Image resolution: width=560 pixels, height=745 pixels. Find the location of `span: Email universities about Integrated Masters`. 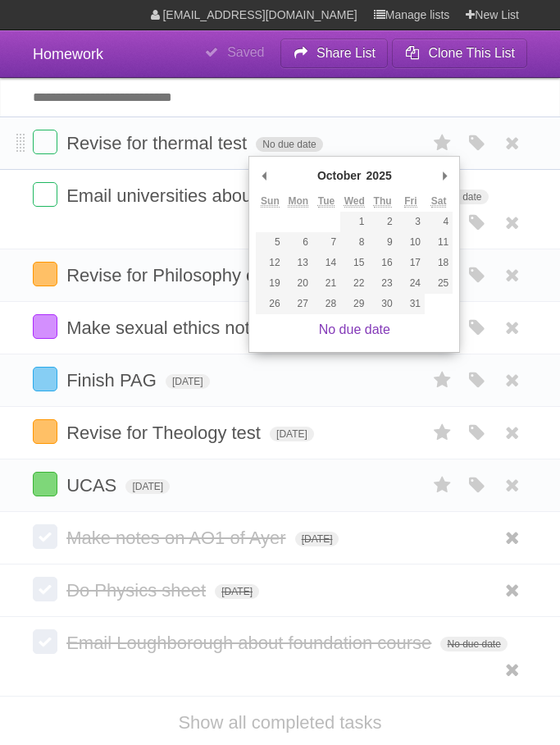

span: Email universities about Integrated Masters is located at coordinates (242, 196).